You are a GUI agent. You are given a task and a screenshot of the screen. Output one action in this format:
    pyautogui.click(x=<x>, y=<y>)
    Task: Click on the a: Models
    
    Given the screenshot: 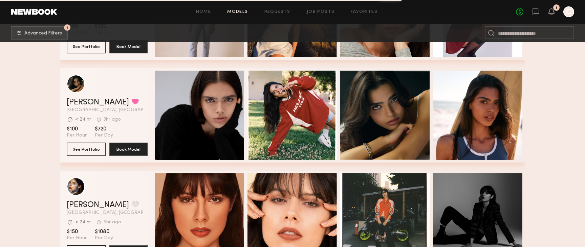 What is the action you would take?
    pyautogui.click(x=237, y=12)
    